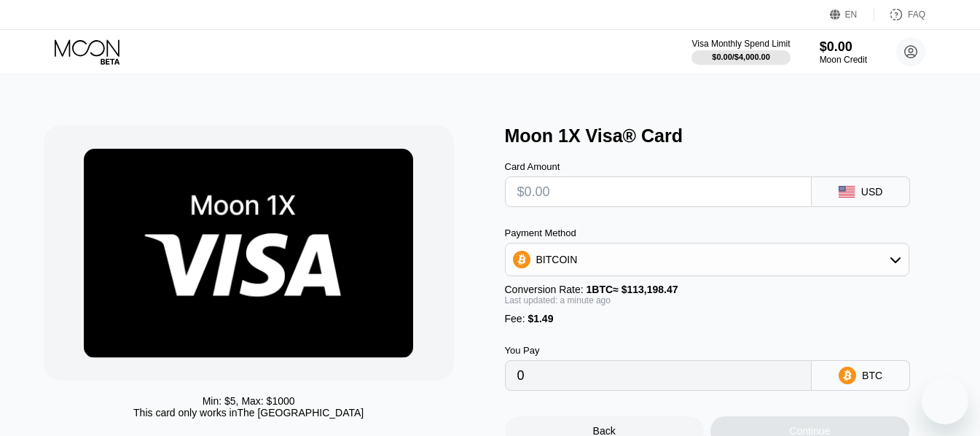 This screenshot has height=436, width=980. Describe the element at coordinates (740, 44) in the screenshot. I see `div: Visa Monthly Spend Limit` at that location.